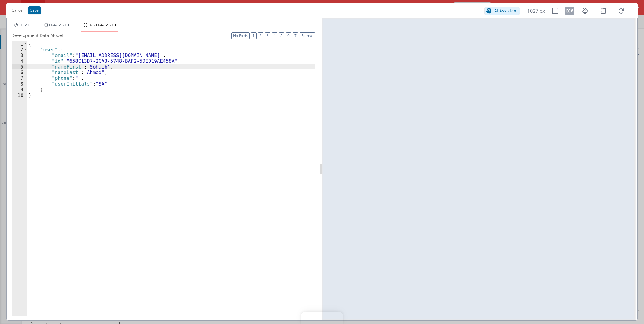 The height and width of the screenshot is (324, 644). What do you see at coordinates (536, 11) in the screenshot?
I see `span: 1027 px` at bounding box center [536, 11].